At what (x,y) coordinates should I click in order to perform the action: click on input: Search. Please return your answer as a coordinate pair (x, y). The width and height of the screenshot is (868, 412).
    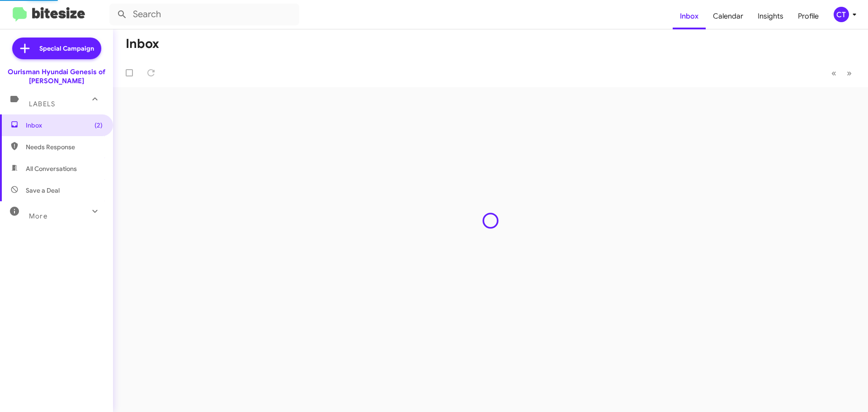
    Looking at the image, I should click on (204, 15).